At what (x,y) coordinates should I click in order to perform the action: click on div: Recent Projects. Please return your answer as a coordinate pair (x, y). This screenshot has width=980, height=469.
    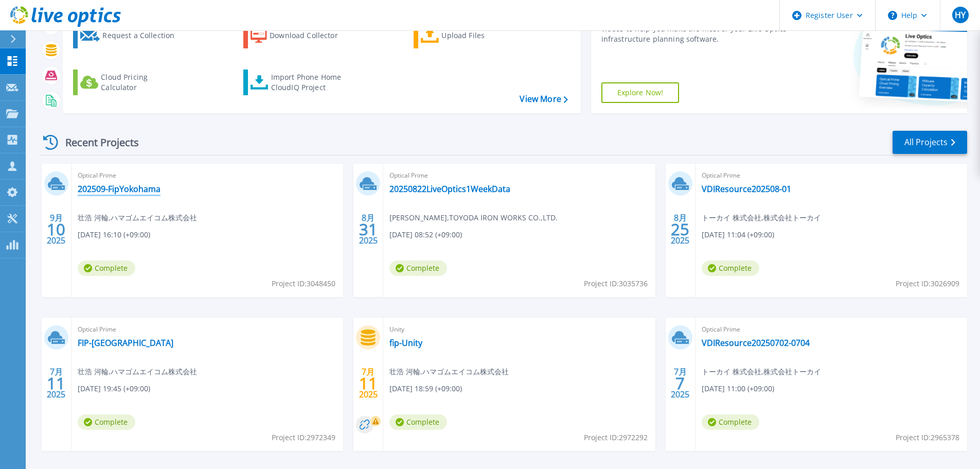
    Looking at the image, I should click on (96, 142).